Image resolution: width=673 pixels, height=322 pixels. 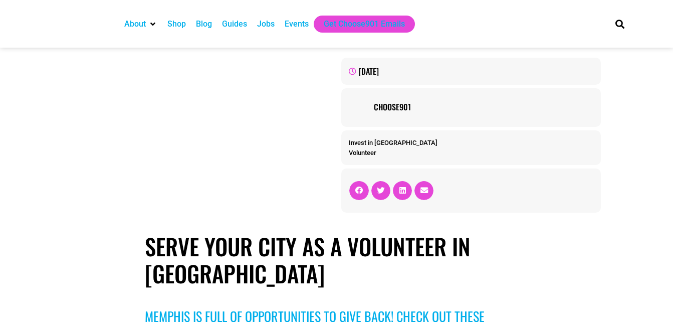 I want to click on a: Volunteer, so click(x=363, y=152).